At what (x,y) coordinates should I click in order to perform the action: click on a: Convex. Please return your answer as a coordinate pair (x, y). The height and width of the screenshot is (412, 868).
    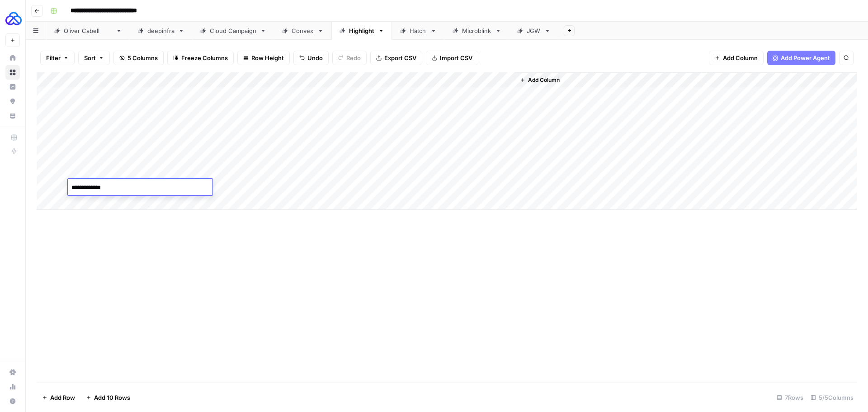
    Looking at the image, I should click on (303, 31).